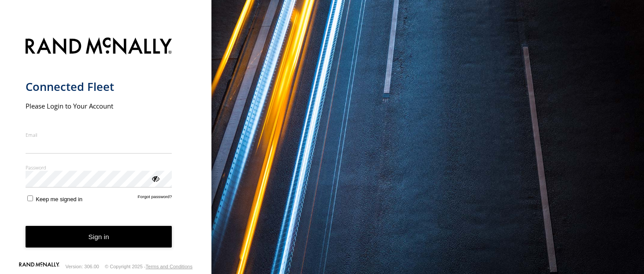  What do you see at coordinates (155, 178) in the screenshot?
I see `div: ViewPassword` at bounding box center [155, 178].